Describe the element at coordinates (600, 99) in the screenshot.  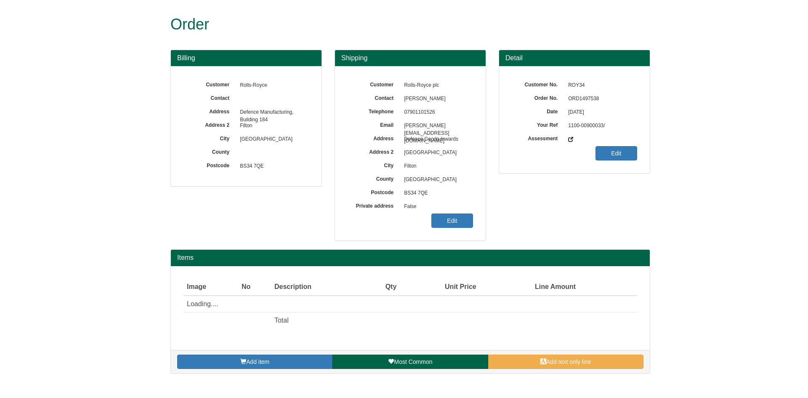
I see `span: ORD1497538` at that location.